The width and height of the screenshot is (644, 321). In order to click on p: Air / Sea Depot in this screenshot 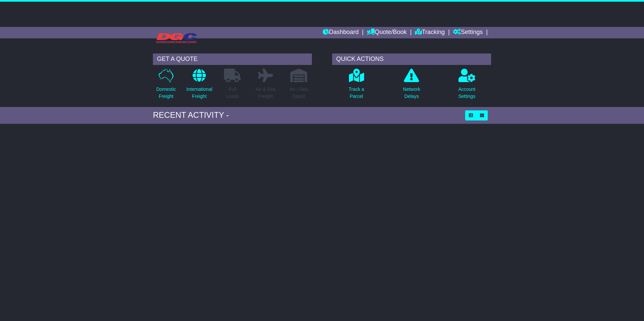, I will do `click(299, 93)`.